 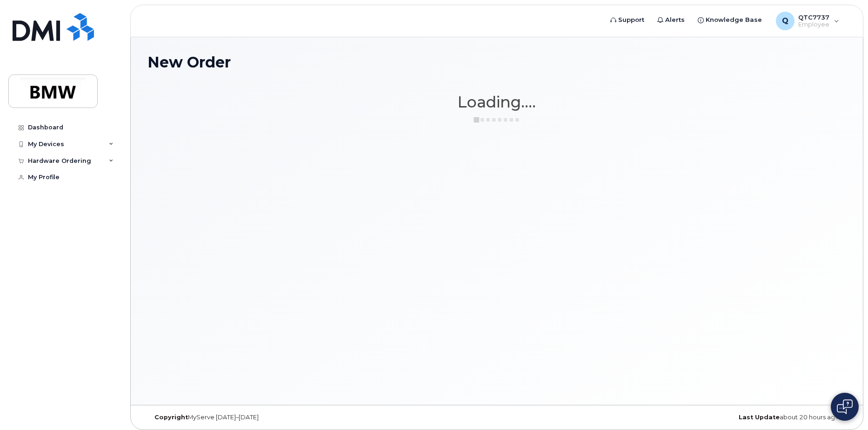 I want to click on strong: Last Update, so click(x=759, y=417).